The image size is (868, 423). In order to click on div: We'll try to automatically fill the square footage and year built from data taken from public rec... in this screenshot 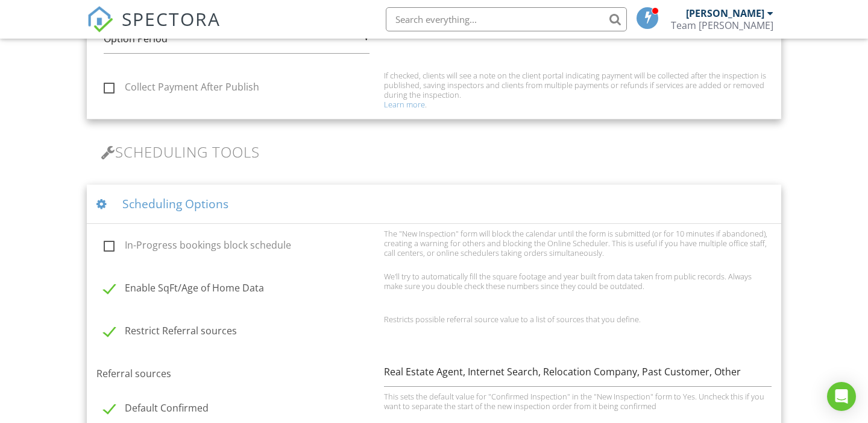, I will do `click(578, 281)`.